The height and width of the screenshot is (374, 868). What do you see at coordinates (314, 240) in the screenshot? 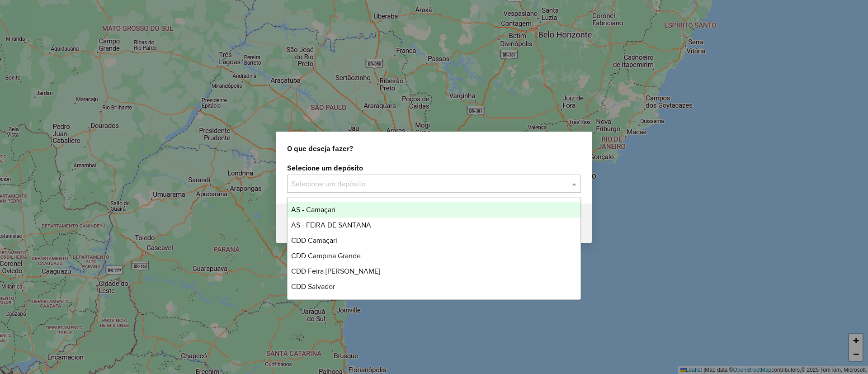
I see `span: CDD Camaçari` at bounding box center [314, 240].